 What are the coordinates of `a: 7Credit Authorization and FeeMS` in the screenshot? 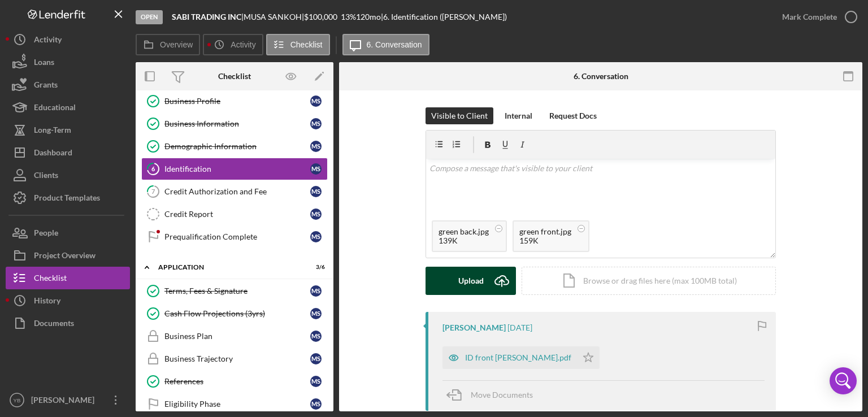 It's located at (235, 192).